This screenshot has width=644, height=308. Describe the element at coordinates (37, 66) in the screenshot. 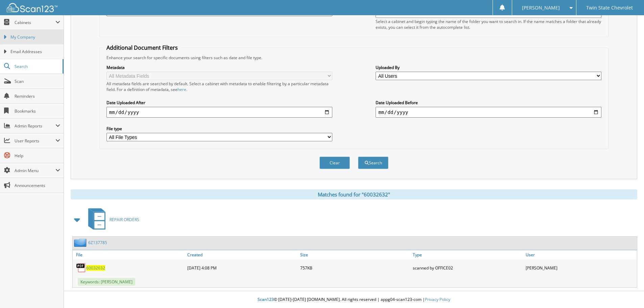

I see `span: Search` at that location.